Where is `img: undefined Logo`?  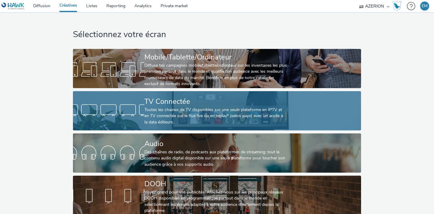
img: undefined Logo is located at coordinates (13, 6).